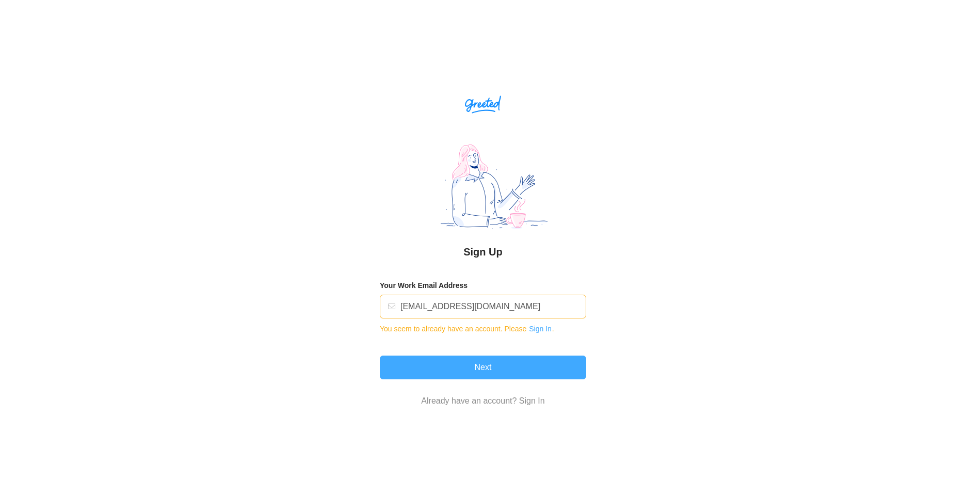 The image size is (966, 481). What do you see at coordinates (490, 306) in the screenshot?
I see `input: Pam.Beesly@DunderMifflin.com` at bounding box center [490, 306].